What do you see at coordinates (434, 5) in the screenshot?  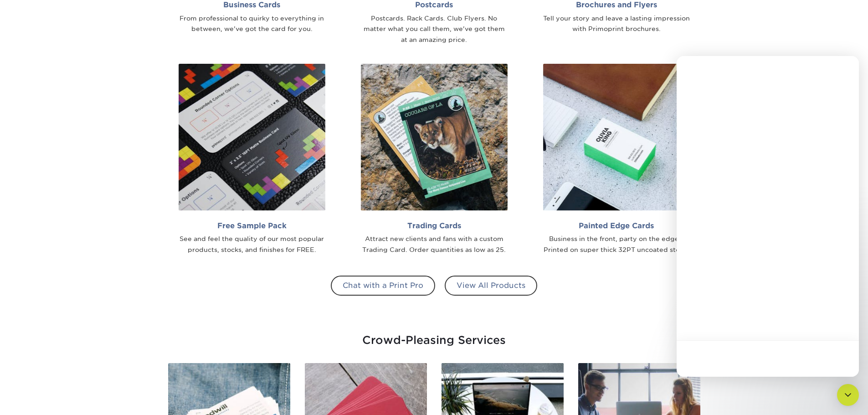 I see `h2: Postcards` at bounding box center [434, 5].